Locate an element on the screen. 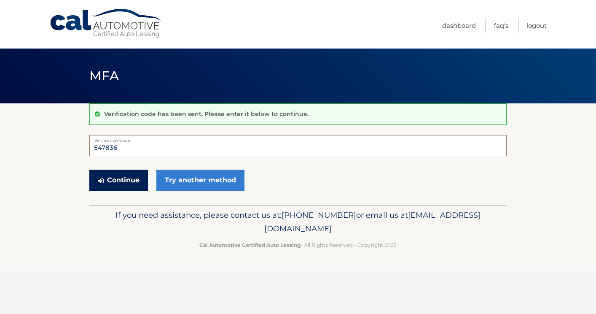 Image resolution: width=596 pixels, height=314 pixels. span: MFA is located at coordinates (104, 75).